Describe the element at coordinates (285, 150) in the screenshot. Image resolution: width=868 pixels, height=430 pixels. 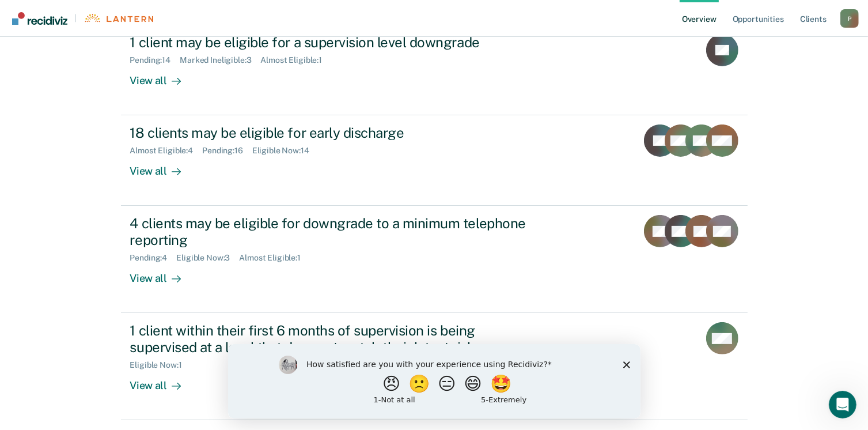
I see `div: Eligible Now : 14` at that location.